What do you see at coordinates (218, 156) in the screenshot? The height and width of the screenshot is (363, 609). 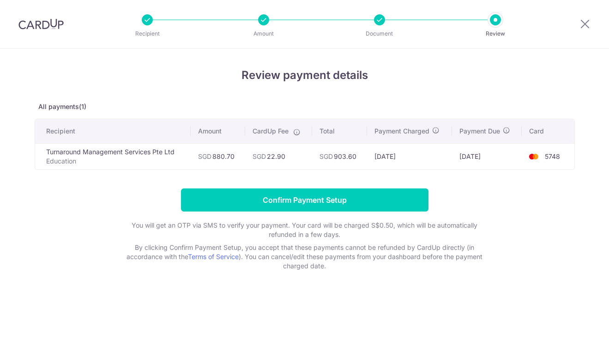 I see `td: 880.70` at bounding box center [218, 156].